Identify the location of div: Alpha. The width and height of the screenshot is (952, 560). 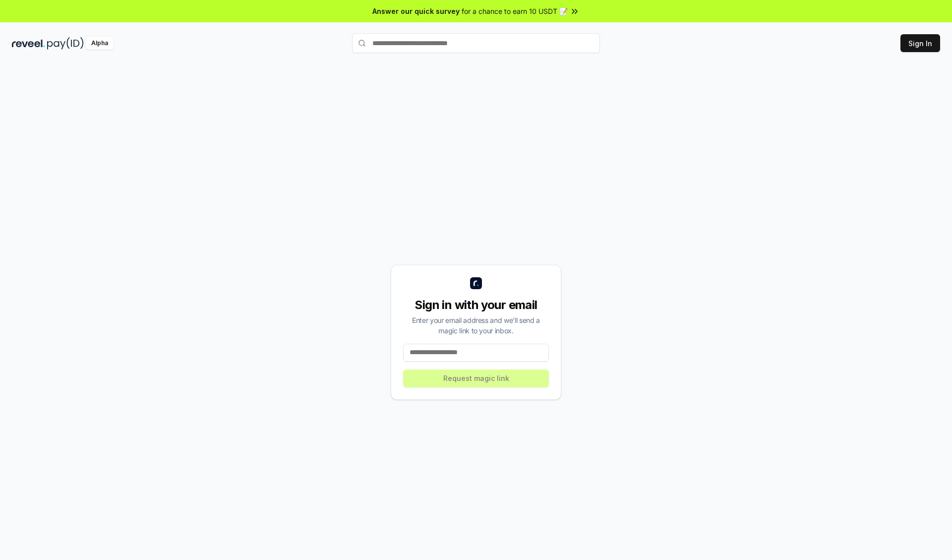
(100, 43).